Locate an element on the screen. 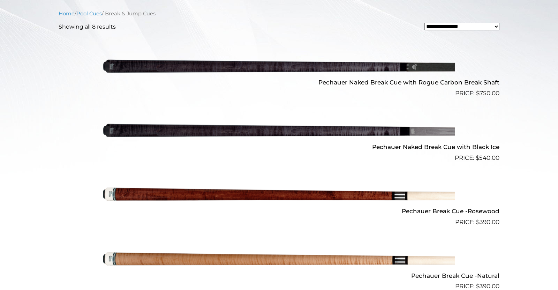 The height and width of the screenshot is (290, 558). a: Pechauer Naked Break Cue with Black Ice $540.00 is located at coordinates (279, 131).